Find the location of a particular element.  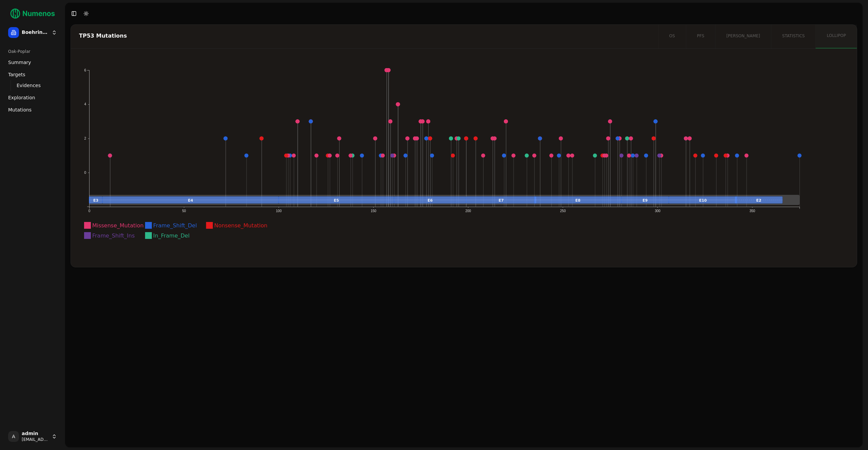

text: Frame_Shift_Ins is located at coordinates (113, 236).